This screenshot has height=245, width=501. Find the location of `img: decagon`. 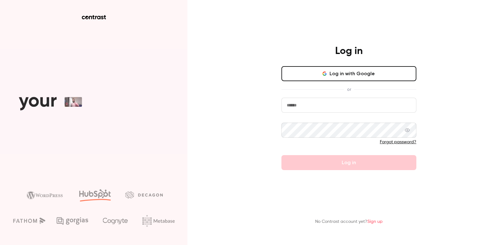

img: decagon is located at coordinates (144, 195).